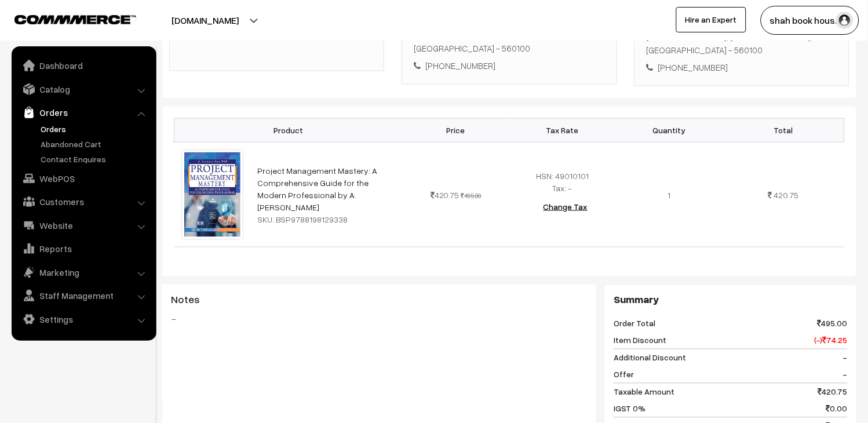 This screenshot has width=868, height=423. What do you see at coordinates (566, 207) in the screenshot?
I see `button: Change Tax` at bounding box center [566, 207].